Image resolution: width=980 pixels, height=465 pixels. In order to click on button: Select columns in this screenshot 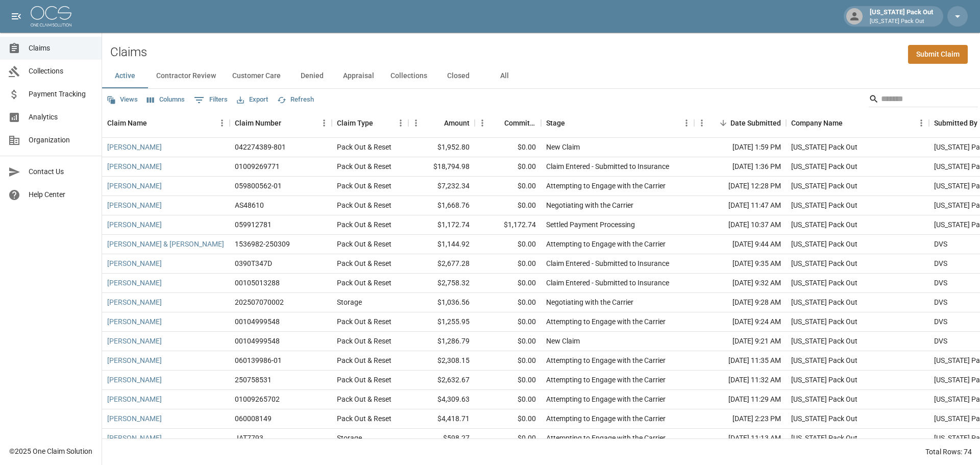, I will do `click(166, 99)`.